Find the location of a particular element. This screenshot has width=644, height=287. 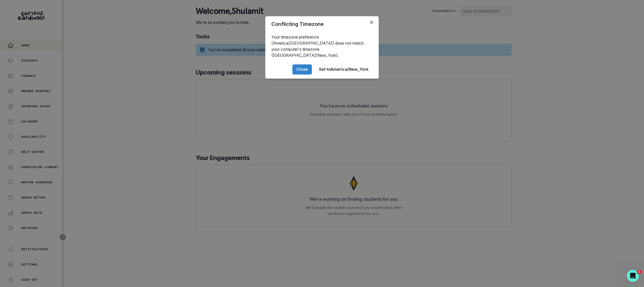

header: Conflicting Timezone is located at coordinates (322, 24).